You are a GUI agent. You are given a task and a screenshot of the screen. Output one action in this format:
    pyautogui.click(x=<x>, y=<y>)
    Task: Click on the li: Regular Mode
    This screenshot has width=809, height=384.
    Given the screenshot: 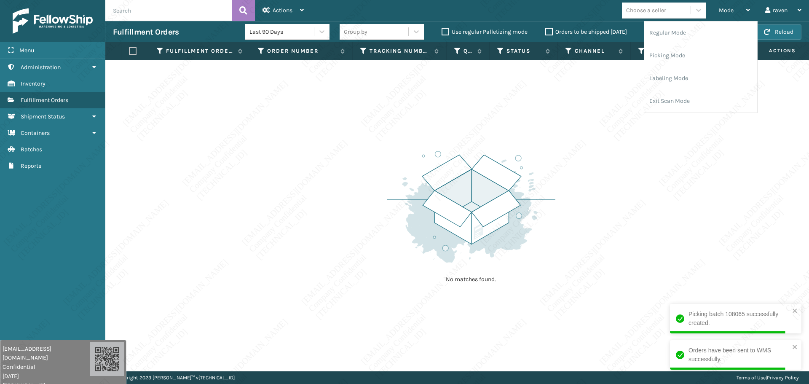 What is the action you would take?
    pyautogui.click(x=701, y=33)
    